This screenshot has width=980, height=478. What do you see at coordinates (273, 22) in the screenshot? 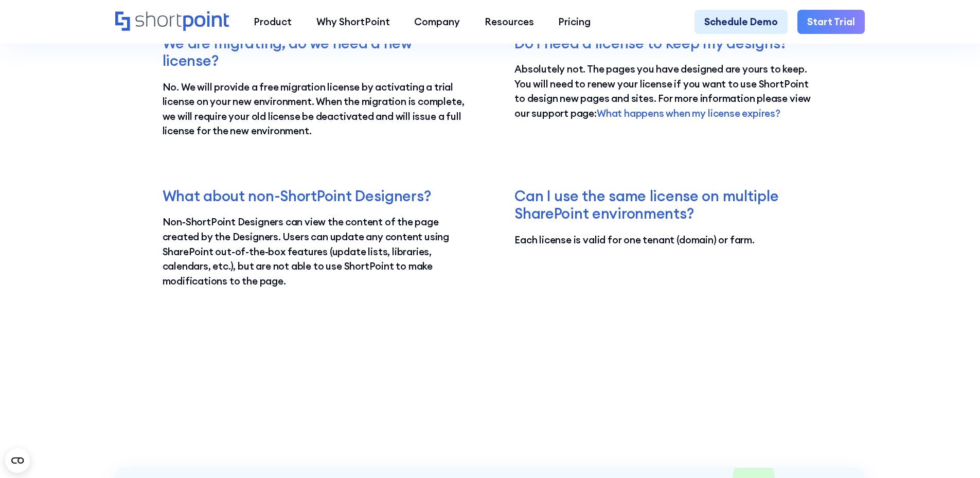
I see `div: Product` at bounding box center [273, 22].